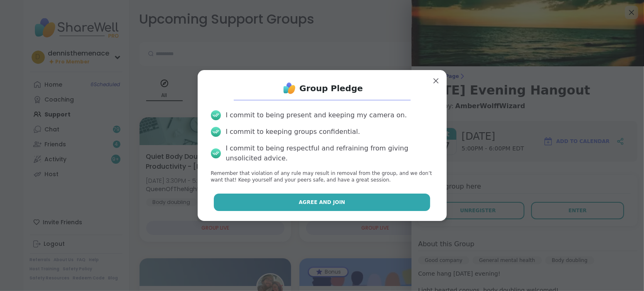 The height and width of the screenshot is (291, 644). I want to click on p: Remember that violation of any rule may result in removal from the group, and we don’t want that!..., so click(322, 177).